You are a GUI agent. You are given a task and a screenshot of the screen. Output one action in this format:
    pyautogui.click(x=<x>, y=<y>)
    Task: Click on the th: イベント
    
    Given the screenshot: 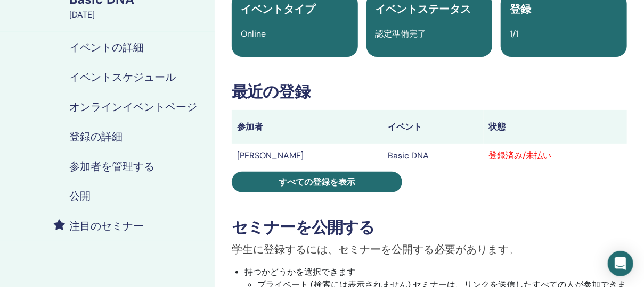 What is the action you would take?
    pyautogui.click(x=432, y=127)
    